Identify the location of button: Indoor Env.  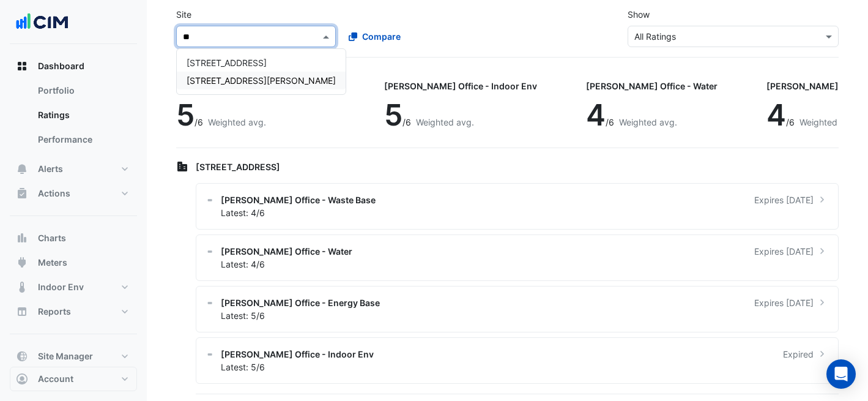
(74, 287).